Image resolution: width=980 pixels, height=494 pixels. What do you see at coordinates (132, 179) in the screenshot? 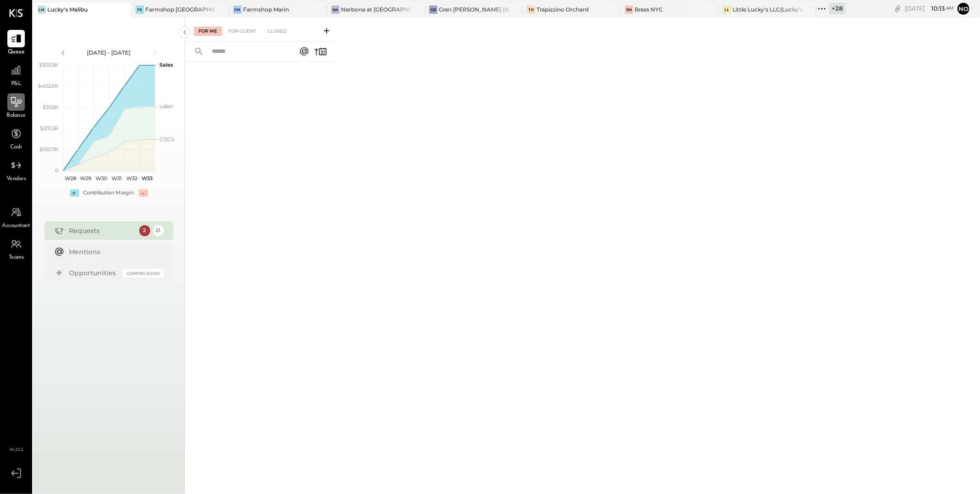
I see `text: W32` at bounding box center [132, 179].